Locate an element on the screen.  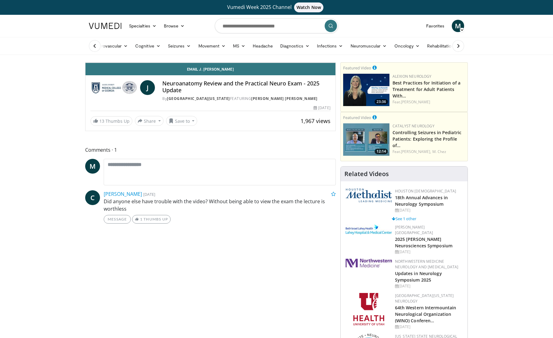
a: Best Practices for Initiation of a Treatment for Adult Patients With… is located at coordinates (427, 89).